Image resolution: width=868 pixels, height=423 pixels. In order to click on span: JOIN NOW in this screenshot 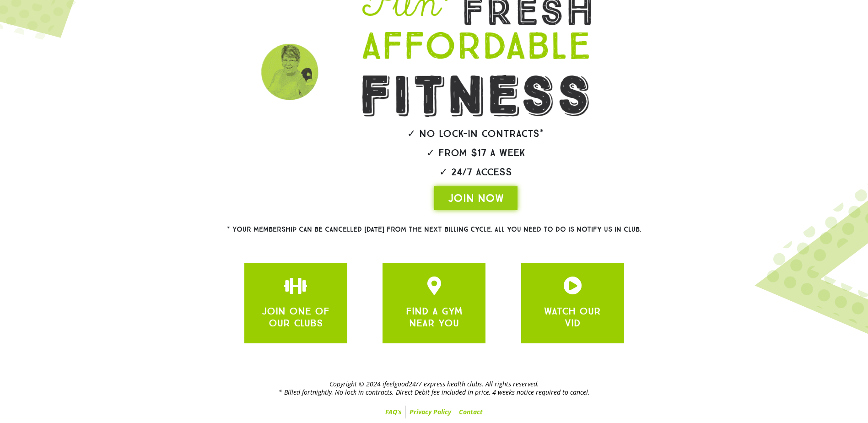, I will do `click(476, 199)`.